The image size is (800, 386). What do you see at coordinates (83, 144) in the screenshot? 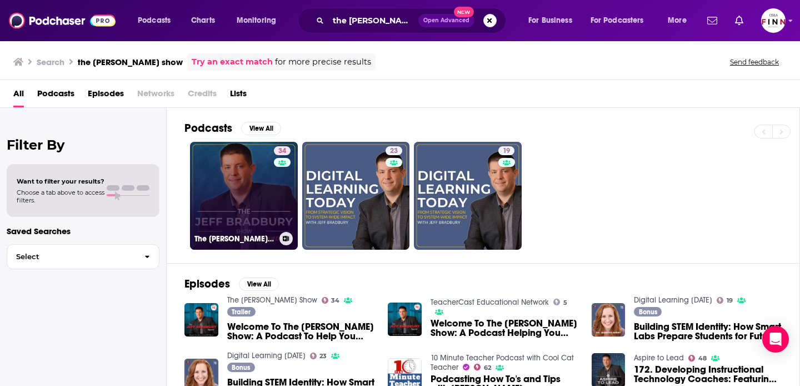
I see `h2: Filter By` at bounding box center [83, 144].